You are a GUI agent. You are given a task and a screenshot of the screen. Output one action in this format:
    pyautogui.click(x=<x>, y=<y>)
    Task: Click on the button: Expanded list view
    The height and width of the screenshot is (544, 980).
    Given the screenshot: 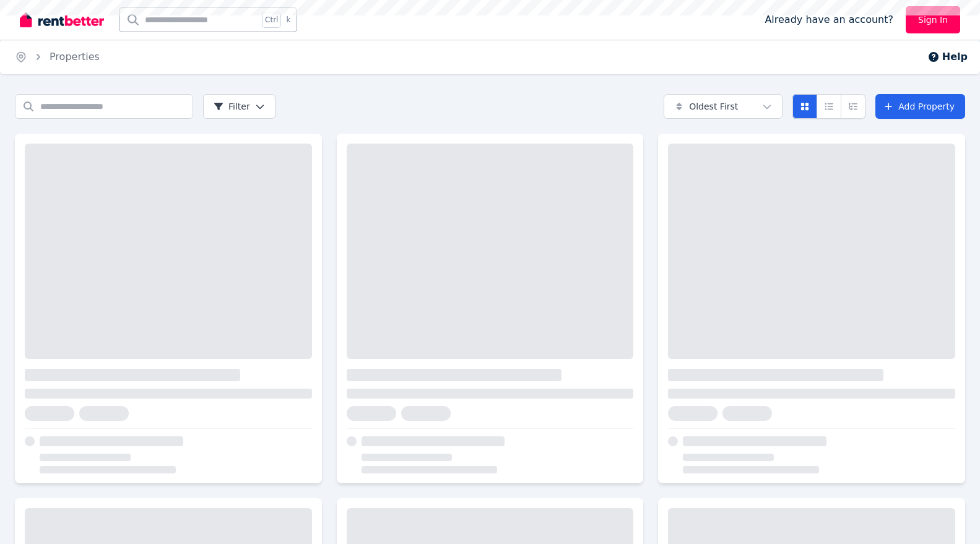 What is the action you would take?
    pyautogui.click(x=853, y=107)
    